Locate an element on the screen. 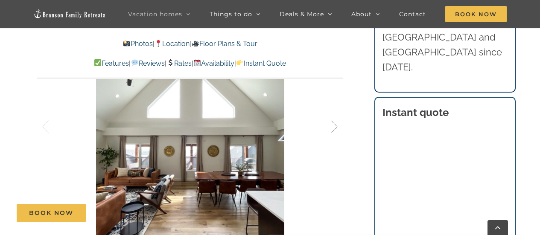 Image resolution: width=540 pixels, height=235 pixels. a: Floor Plans & Tour is located at coordinates (224, 44).